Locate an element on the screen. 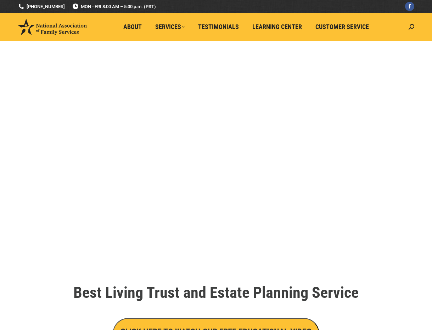 This screenshot has width=432, height=330. img: National Association of Family Services is located at coordinates (52, 27).